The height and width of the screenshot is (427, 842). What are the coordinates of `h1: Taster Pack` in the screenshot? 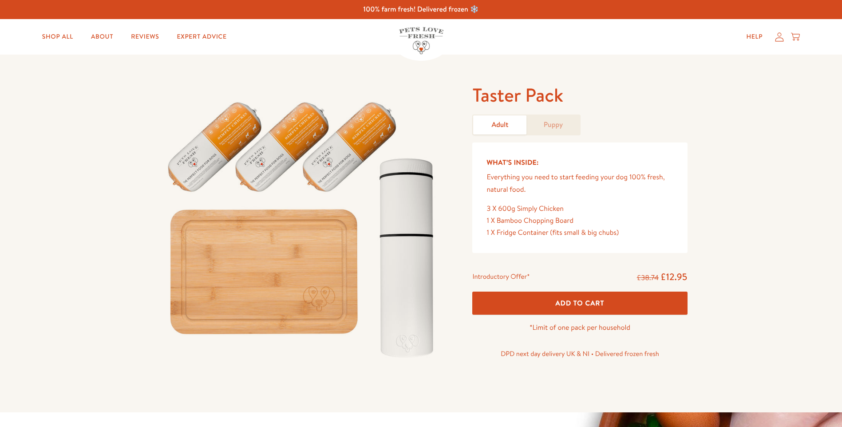 It's located at (580, 95).